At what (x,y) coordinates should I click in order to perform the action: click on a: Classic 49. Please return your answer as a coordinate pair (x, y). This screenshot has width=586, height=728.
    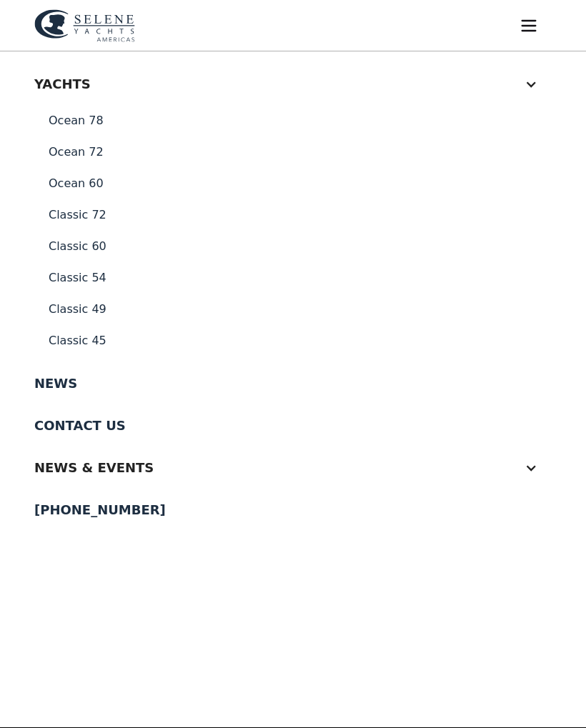
    Looking at the image, I should click on (293, 309).